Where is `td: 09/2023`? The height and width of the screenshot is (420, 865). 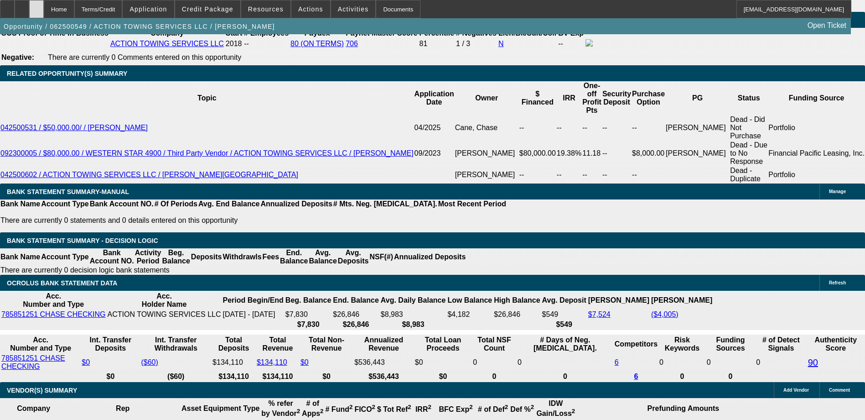 td: 09/2023 is located at coordinates (434, 153).